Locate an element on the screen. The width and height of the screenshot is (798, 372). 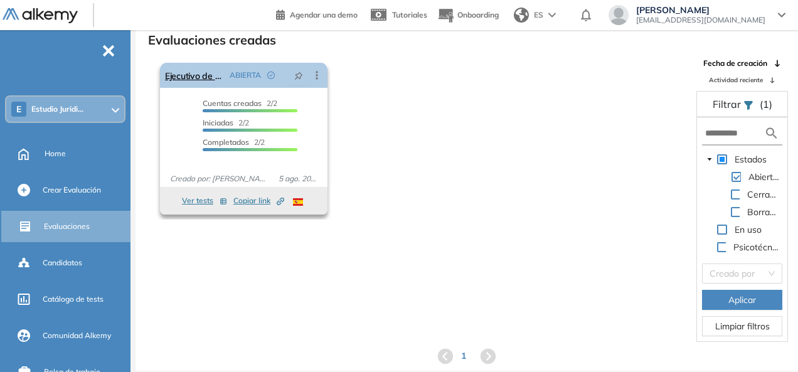
span: caret-down is located at coordinates (709, 159).